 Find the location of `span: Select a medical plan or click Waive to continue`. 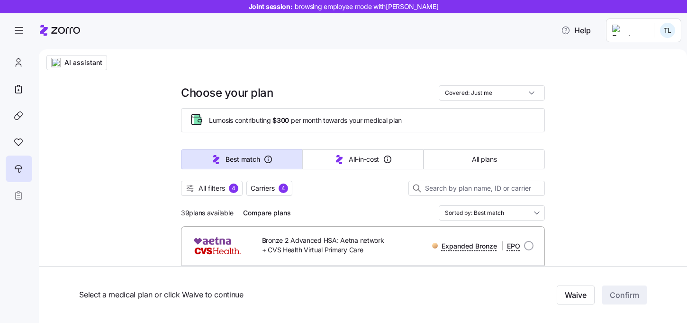

span: Select a medical plan or click Waive to continue is located at coordinates (267, 294).